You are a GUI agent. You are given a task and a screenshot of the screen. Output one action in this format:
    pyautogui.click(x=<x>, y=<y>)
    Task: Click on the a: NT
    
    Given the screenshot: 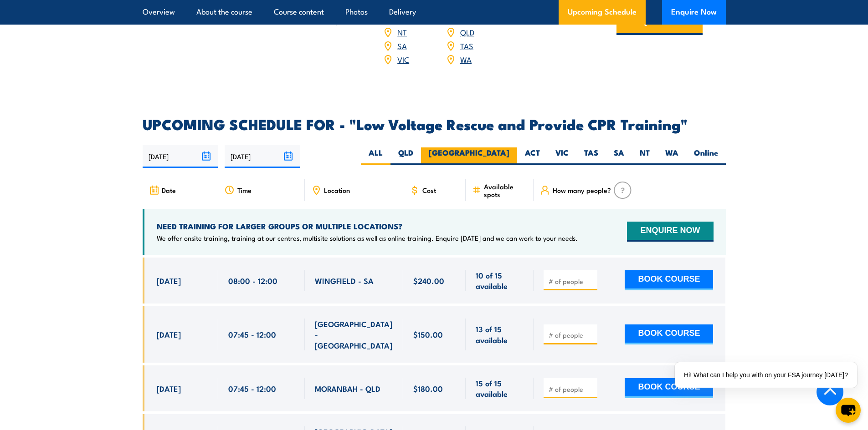 What is the action you would take?
    pyautogui.click(x=402, y=32)
    